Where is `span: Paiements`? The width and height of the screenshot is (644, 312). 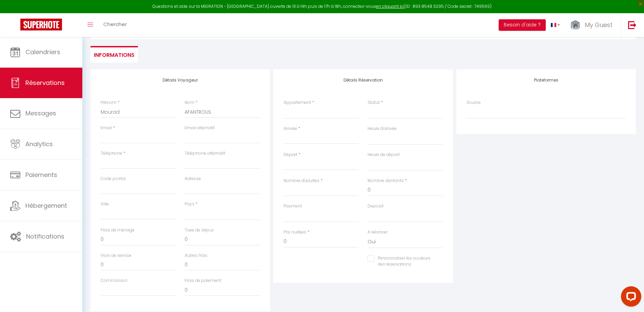
span: Paiements is located at coordinates (42, 175).